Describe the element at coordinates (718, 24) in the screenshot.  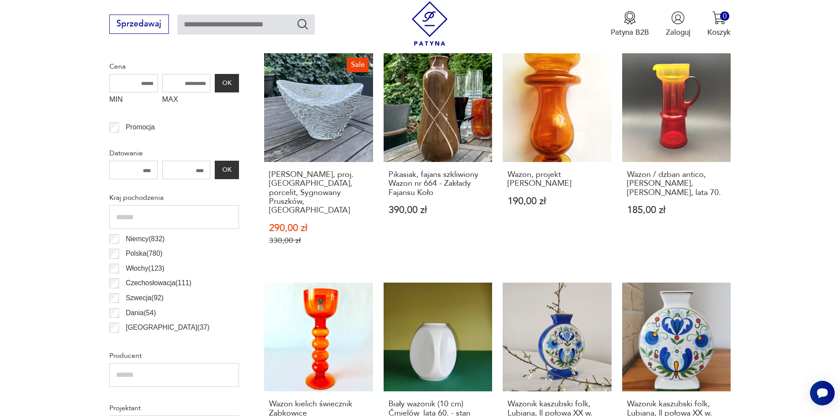
I see `button: 0Koszyk` at that location.